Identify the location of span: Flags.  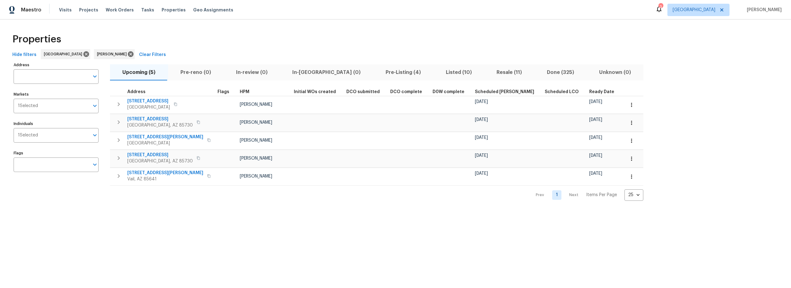
(223, 92).